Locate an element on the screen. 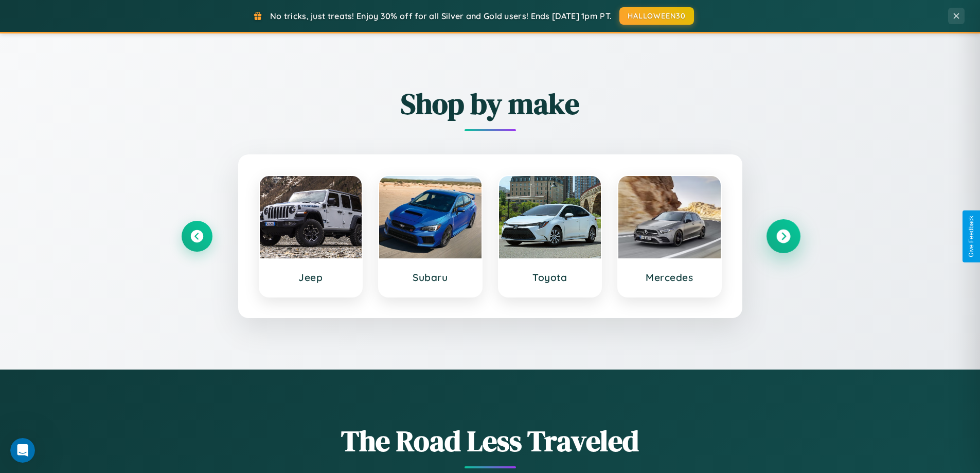  div: Give Feedback is located at coordinates (972, 236).